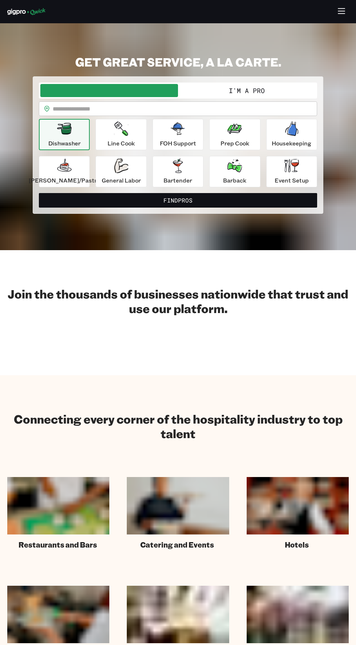 This screenshot has width=356, height=645. What do you see at coordinates (235, 134) in the screenshot?
I see `button: Prep Cook` at bounding box center [235, 134].